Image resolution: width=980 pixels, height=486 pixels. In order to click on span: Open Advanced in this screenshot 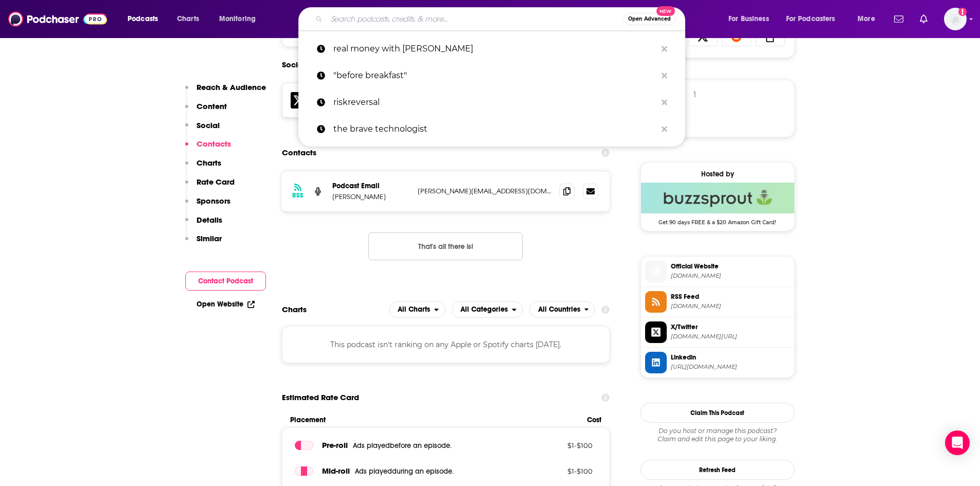, I will do `click(649, 19)`.